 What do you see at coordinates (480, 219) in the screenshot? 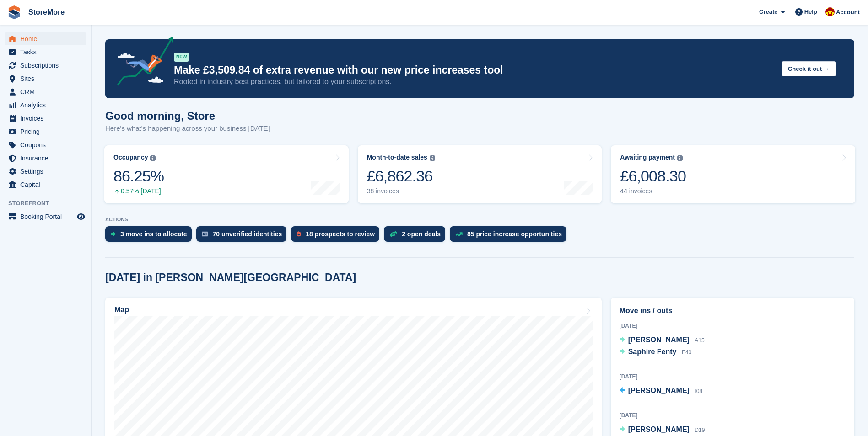
I see `p: ACTIONS` at bounding box center [480, 219].